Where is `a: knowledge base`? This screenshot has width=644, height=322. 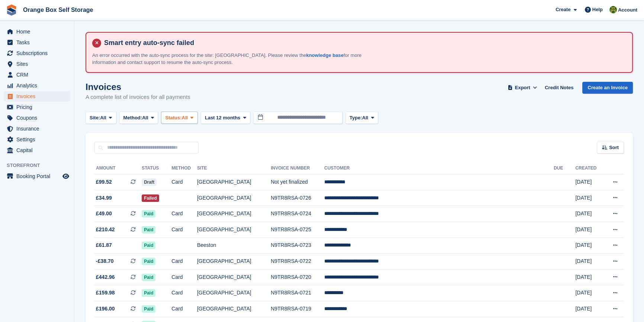
a: knowledge base is located at coordinates (325, 55).